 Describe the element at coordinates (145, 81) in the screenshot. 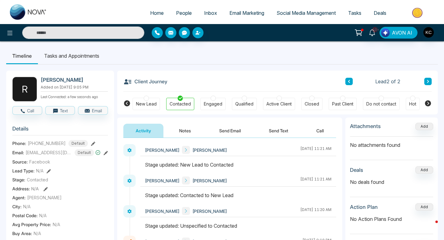

I see `h3: Client Journey` at that location.